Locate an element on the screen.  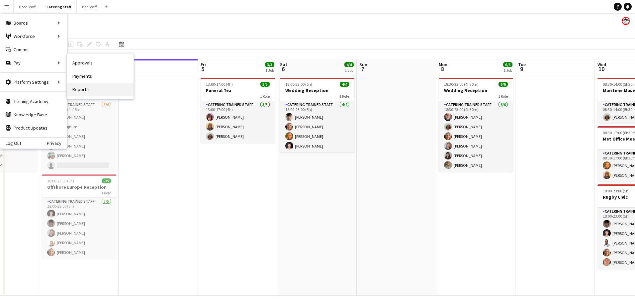
span: Fri is located at coordinates (203, 64).